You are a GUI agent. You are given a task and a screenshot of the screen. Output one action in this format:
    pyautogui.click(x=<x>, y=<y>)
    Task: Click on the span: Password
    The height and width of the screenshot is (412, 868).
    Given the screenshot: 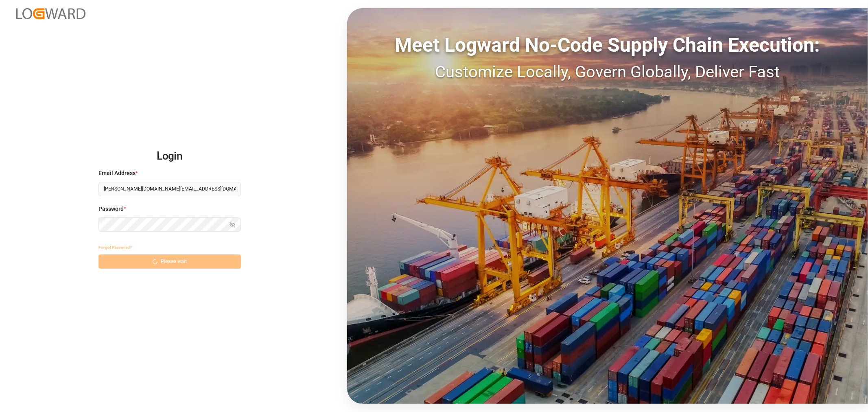 What is the action you would take?
    pyautogui.click(x=111, y=209)
    